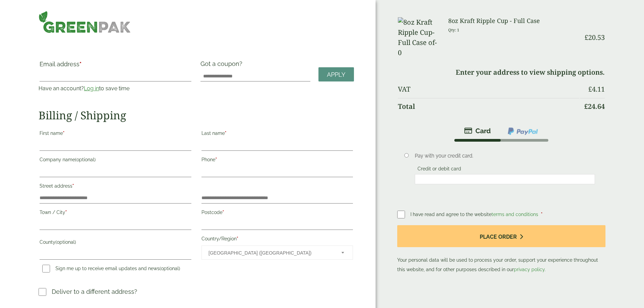 The image size is (644, 308). What do you see at coordinates (514, 21) in the screenshot?
I see `h3: 8oz Kraft Ripple Cup - Full Case` at bounding box center [514, 21].